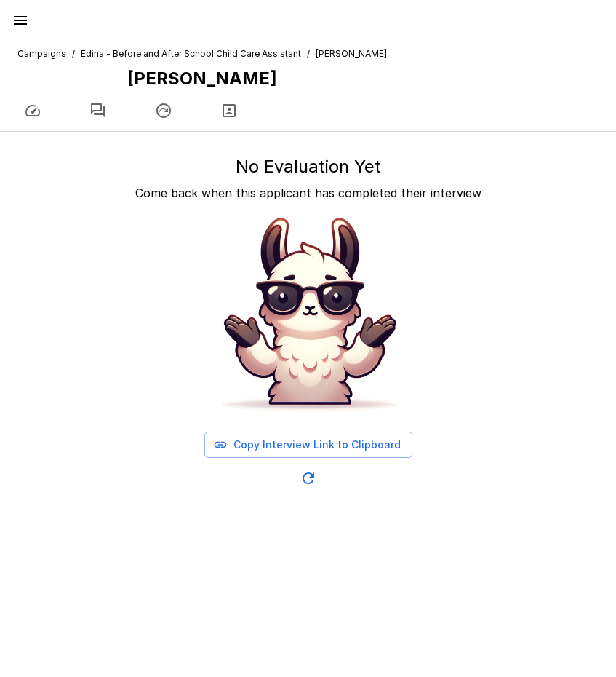 Image resolution: width=616 pixels, height=677 pixels. I want to click on p: Come back when this applicant has completed their interview, so click(309, 193).